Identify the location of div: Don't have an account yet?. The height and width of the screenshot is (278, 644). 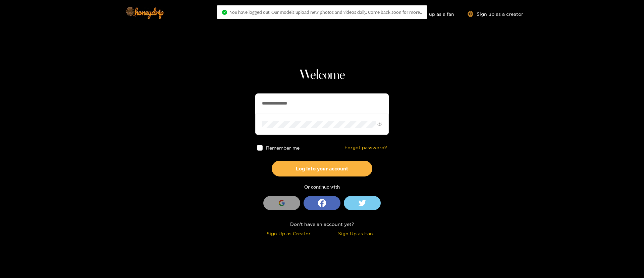
(322, 224).